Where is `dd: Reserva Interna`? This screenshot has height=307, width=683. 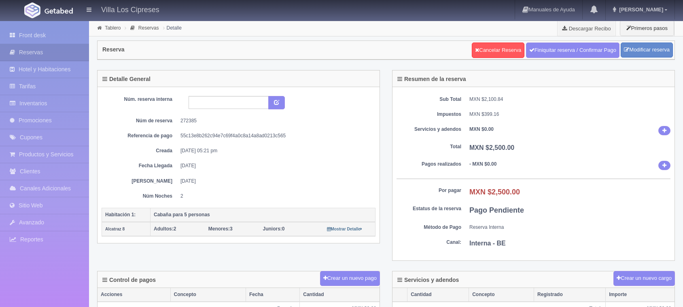
dd: Reserva Interna is located at coordinates (569, 227).